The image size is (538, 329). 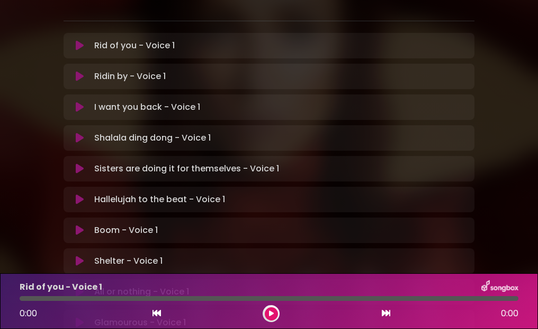 I want to click on p: Sisters are doing it for themselves - Voice 1, so click(x=187, y=169).